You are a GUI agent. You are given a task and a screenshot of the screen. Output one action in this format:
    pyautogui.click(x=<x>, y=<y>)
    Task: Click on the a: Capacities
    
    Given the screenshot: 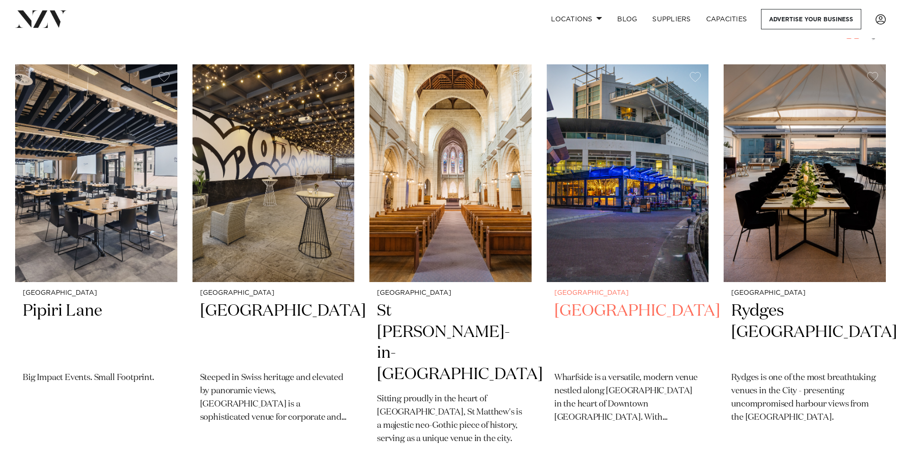 What is the action you would take?
    pyautogui.click(x=726, y=19)
    